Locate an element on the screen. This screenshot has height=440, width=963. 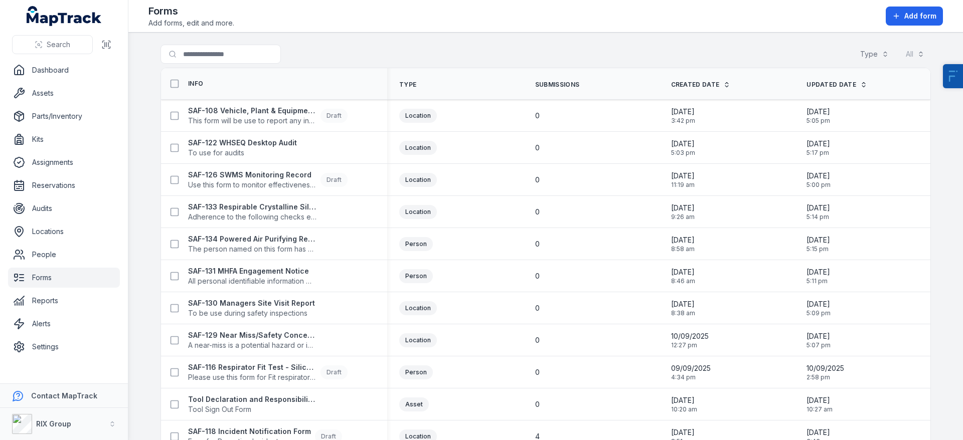
span: 09/09/2025 is located at coordinates (690, 369).